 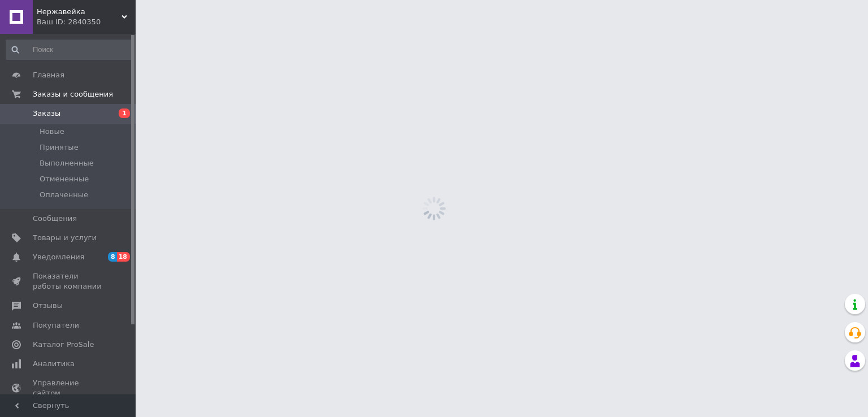 I want to click on span: Каталог ProSale, so click(x=63, y=345).